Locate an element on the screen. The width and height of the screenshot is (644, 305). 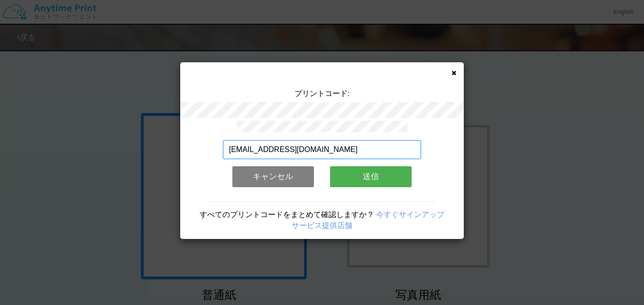
a: サービス提供店舗 is located at coordinates (322, 225).